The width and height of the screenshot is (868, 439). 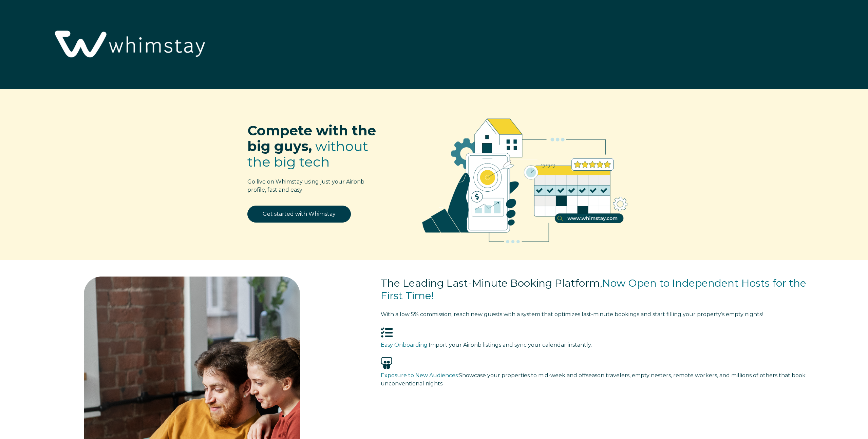 I want to click on span: Go live on Whimstay using just your Airbnb profile, fast and easy, so click(x=306, y=185).